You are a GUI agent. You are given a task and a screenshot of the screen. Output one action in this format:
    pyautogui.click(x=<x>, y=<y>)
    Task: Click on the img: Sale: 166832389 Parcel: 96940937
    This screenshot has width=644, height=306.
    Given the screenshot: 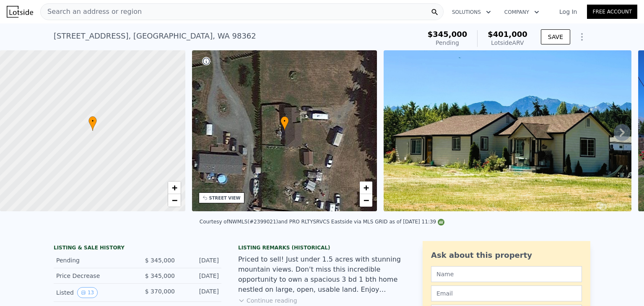 What is the action you would take?
    pyautogui.click(x=507, y=131)
    